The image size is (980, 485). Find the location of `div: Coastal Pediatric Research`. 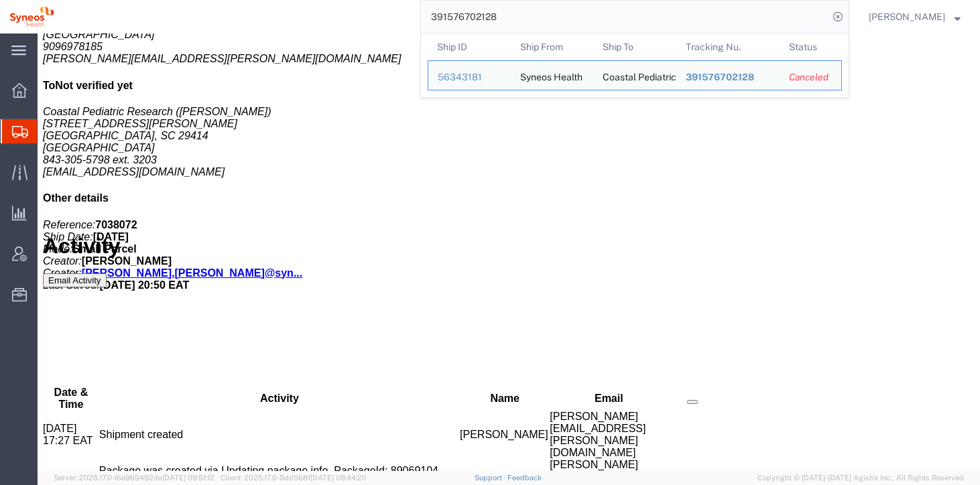

div: Coastal Pediatric Research is located at coordinates (635, 75).